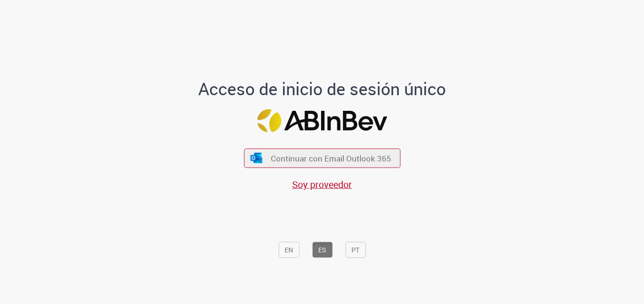 The image size is (644, 304). What do you see at coordinates (289, 250) in the screenshot?
I see `button: EN` at bounding box center [289, 250].